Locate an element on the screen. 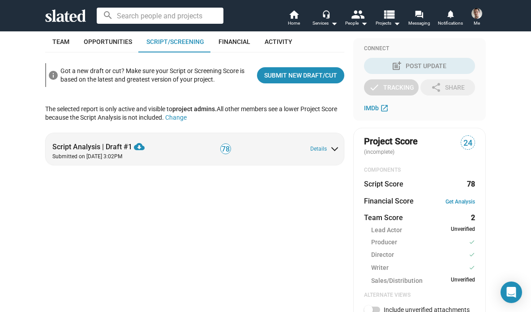 The width and height of the screenshot is (531, 312). div: Connect is located at coordinates (420, 49).